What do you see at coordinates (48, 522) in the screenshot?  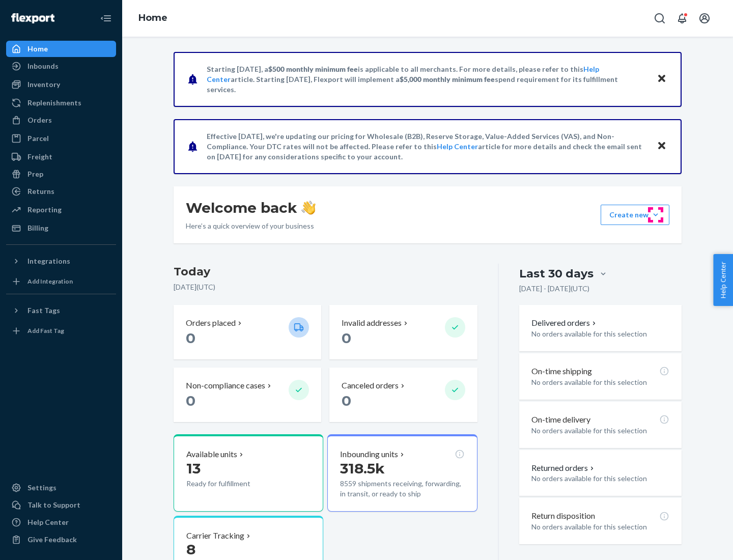 I see `div: Help Center` at bounding box center [48, 522].